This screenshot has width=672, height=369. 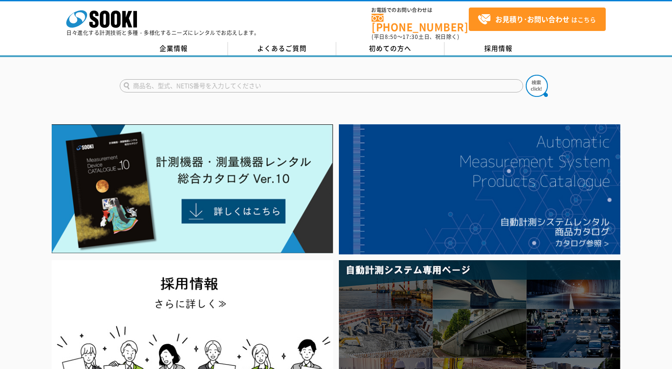 What do you see at coordinates (537, 19) in the screenshot?
I see `span: はこちら` at bounding box center [537, 19].